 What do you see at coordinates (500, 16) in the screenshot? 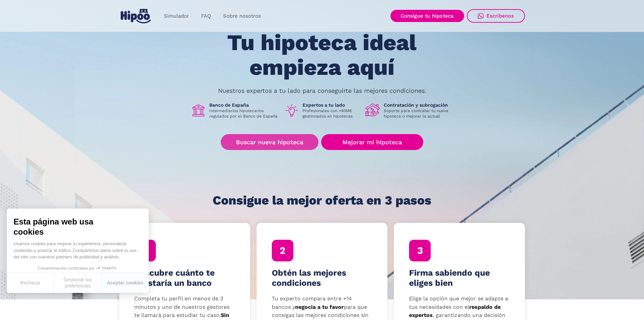
I see `div: Escríbenos` at bounding box center [500, 16].